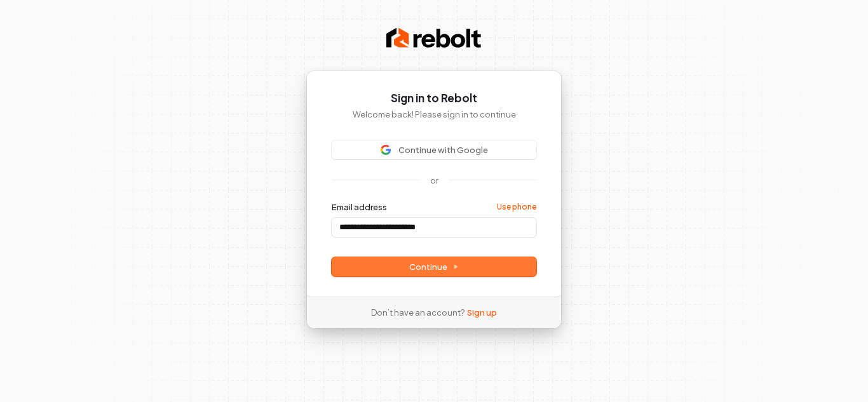 Image resolution: width=868 pixels, height=402 pixels. I want to click on button: Continue, so click(434, 267).